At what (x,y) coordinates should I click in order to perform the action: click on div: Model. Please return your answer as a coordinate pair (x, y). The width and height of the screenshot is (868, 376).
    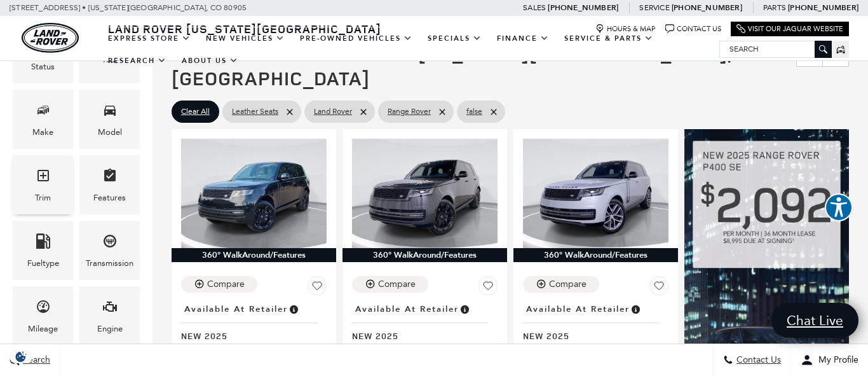
    Looking at the image, I should click on (110, 132).